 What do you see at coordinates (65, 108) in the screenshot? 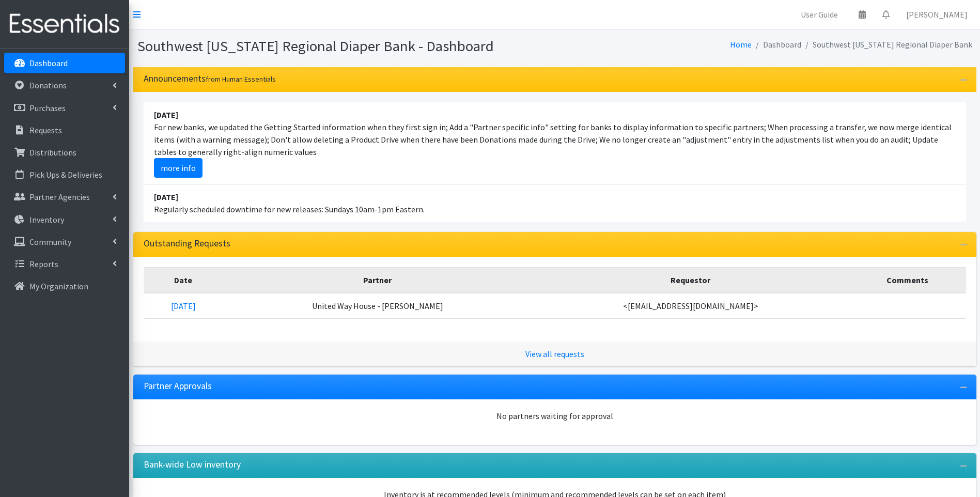
I see `a: Purchases` at bounding box center [65, 108].